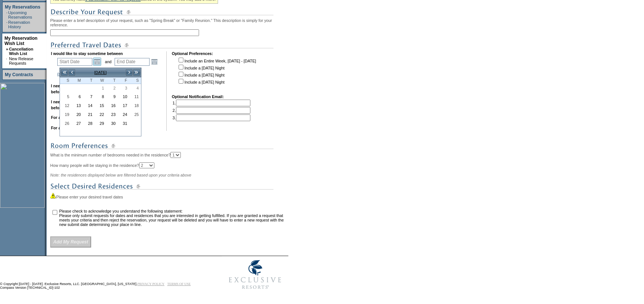 The width and height of the screenshot is (644, 304). Describe the element at coordinates (123, 106) in the screenshot. I see `td: Friday, October 17, 2025` at that location.